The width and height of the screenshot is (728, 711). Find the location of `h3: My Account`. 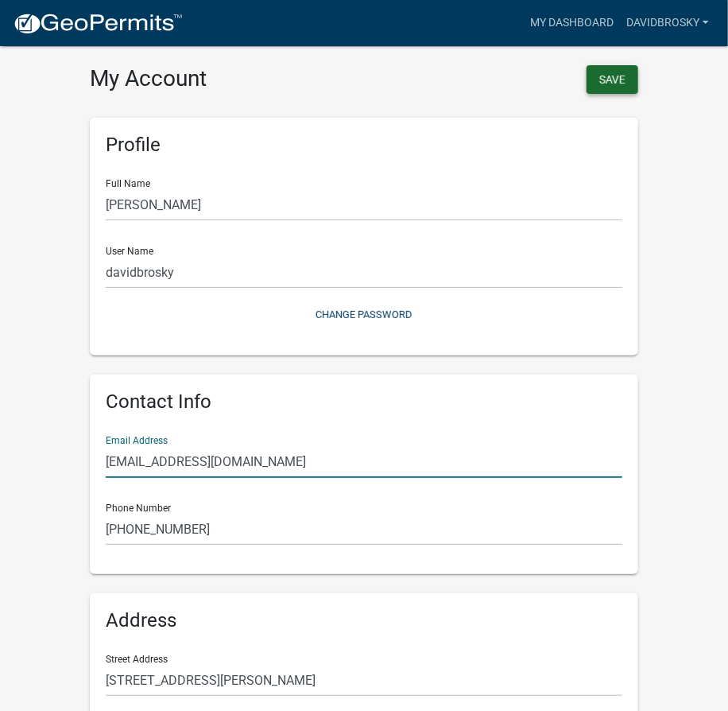

h3: My Account is located at coordinates (221, 79).